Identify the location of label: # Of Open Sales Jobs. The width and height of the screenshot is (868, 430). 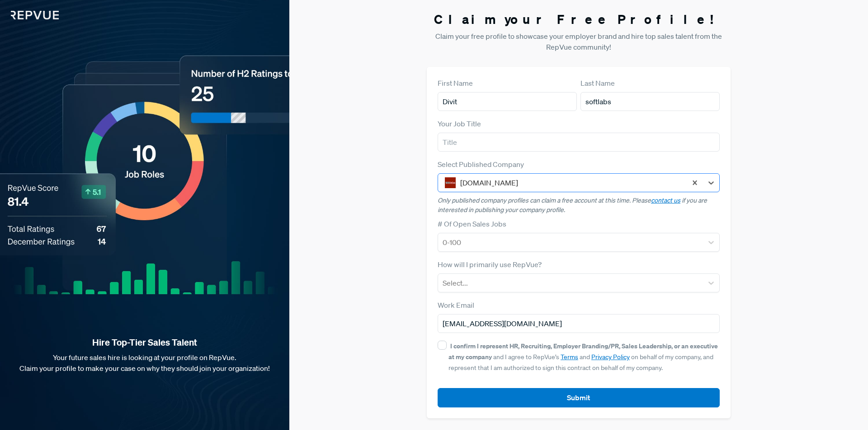
(472, 224).